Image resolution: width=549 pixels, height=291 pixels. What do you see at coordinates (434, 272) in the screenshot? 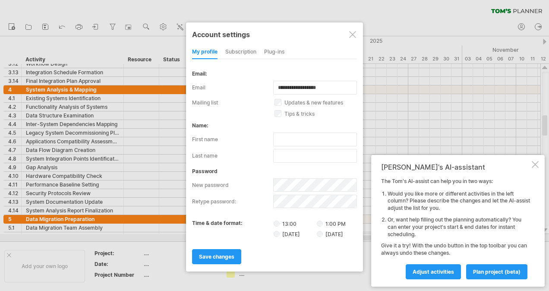
I see `span: Adjust activities` at bounding box center [434, 272].